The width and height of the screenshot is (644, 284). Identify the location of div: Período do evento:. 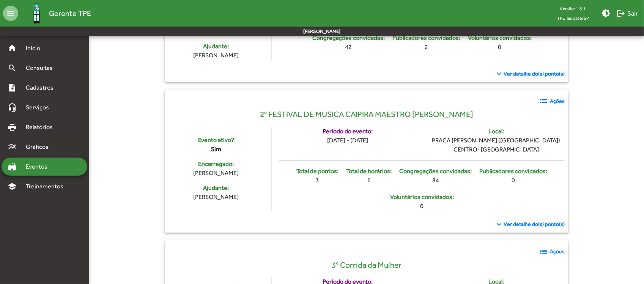
(348, 132).